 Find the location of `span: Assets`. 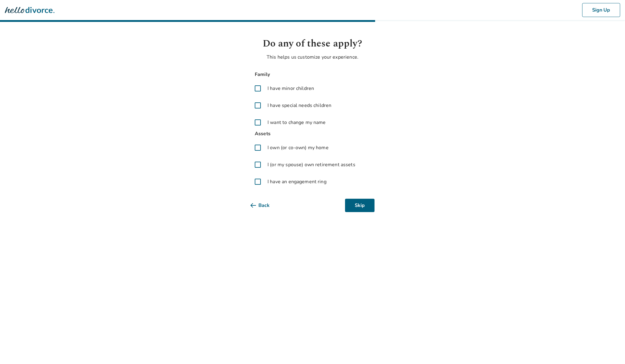

span: Assets is located at coordinates (313, 134).